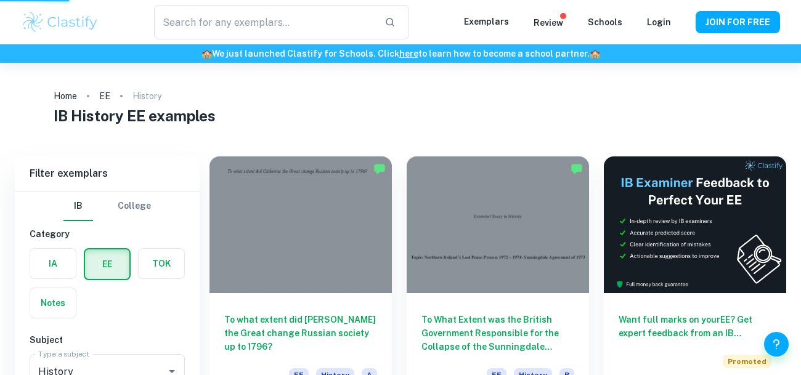 Image resolution: width=801 pixels, height=375 pixels. What do you see at coordinates (777, 345) in the screenshot?
I see `button: Help and Feedback` at bounding box center [777, 345].